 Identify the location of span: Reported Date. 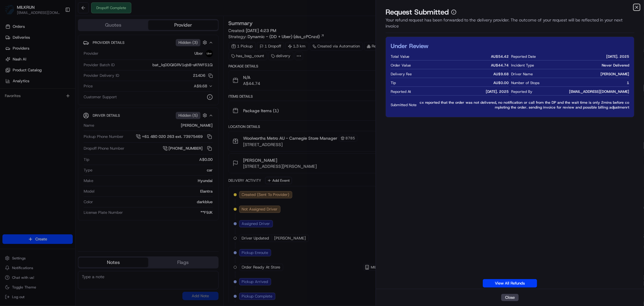
(524, 56).